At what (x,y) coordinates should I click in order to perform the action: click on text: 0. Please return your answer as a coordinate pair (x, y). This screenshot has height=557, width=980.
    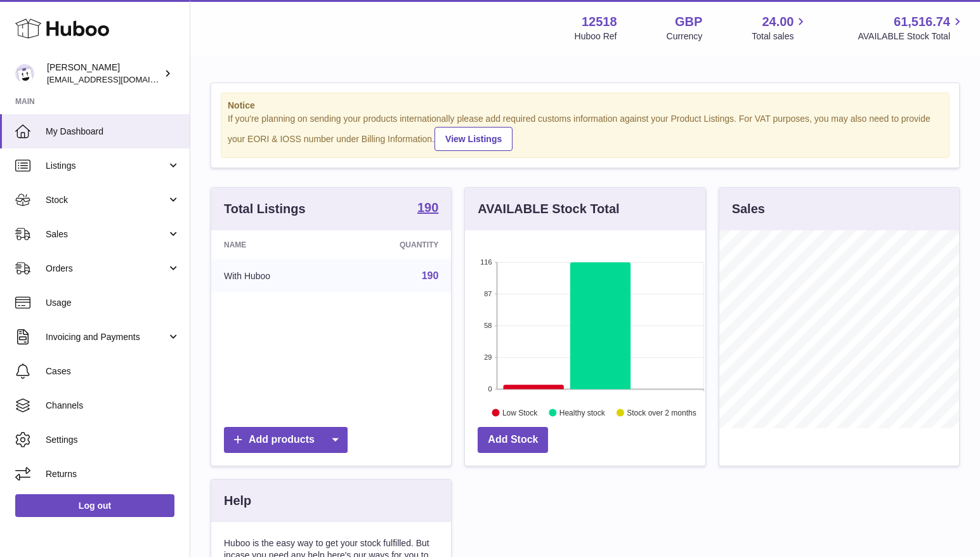
    Looking at the image, I should click on (490, 389).